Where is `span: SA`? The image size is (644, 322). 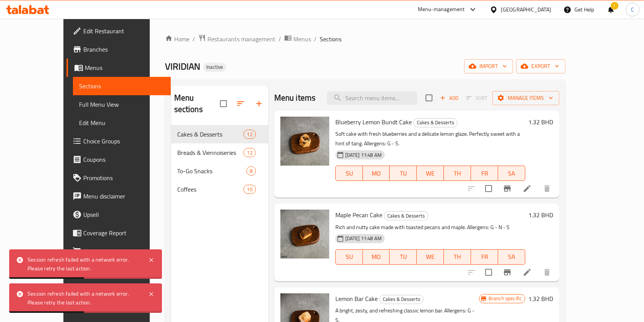
span: SA is located at coordinates (511, 173).